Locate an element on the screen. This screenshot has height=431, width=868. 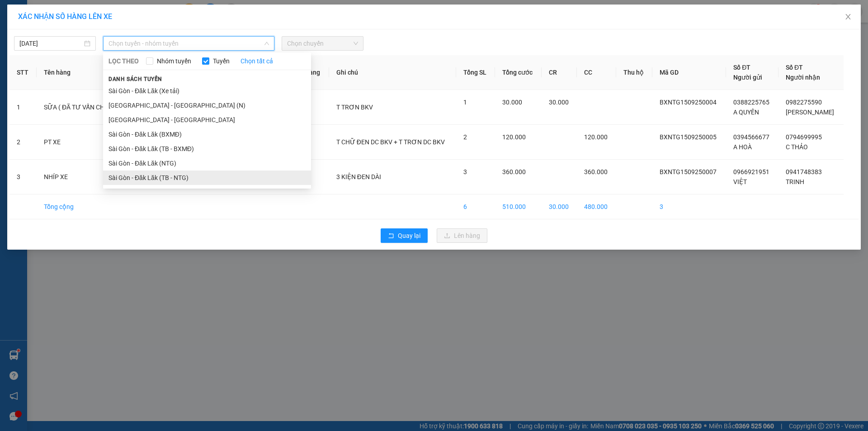
button: rollbackQuay lại is located at coordinates (404, 236).